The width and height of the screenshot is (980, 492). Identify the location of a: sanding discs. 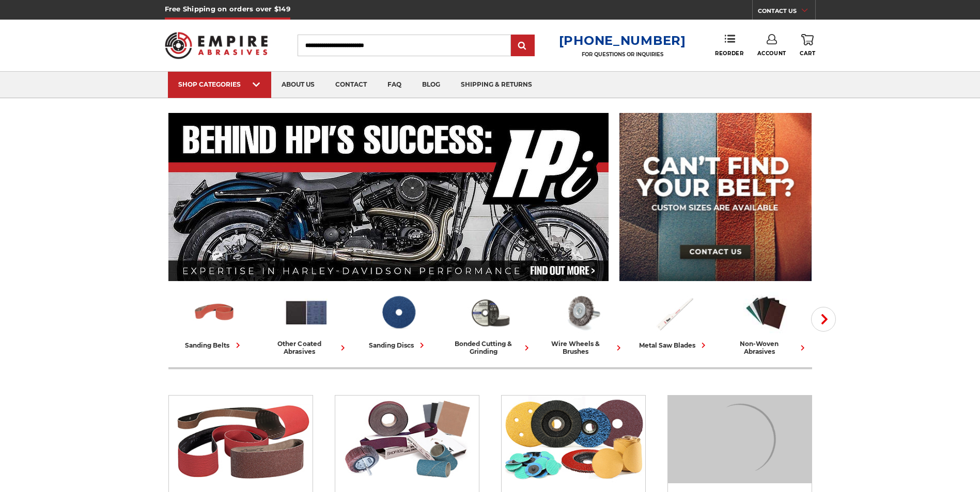
(398, 320).